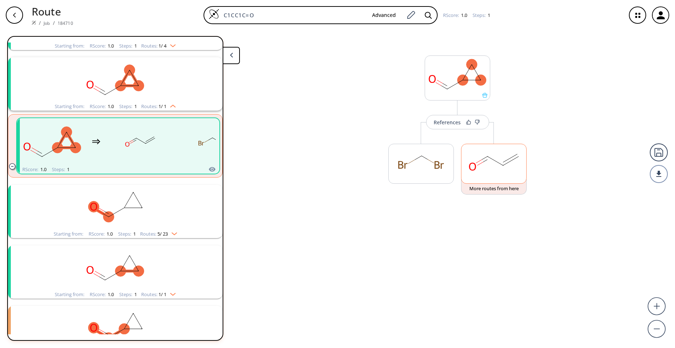 The width and height of the screenshot is (675, 348). What do you see at coordinates (163, 46) in the screenshot?
I see `span: 1 / 4` at bounding box center [163, 46].